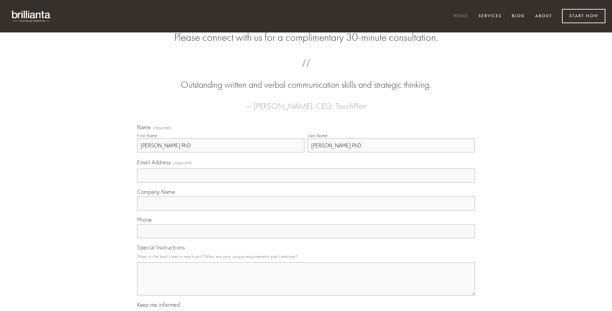 This screenshot has width=612, height=311. Describe the element at coordinates (318, 136) in the screenshot. I see `div: Last Name` at that location.